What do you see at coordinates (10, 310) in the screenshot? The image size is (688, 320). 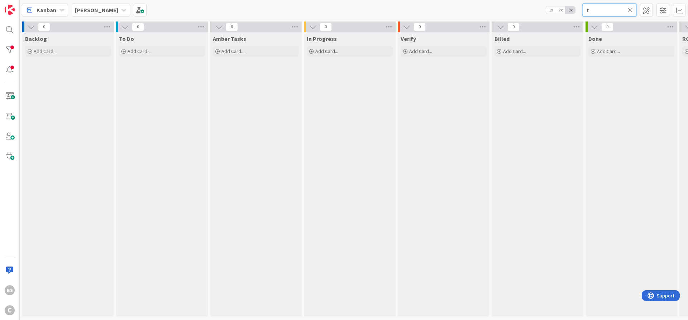 I see `div: C` at bounding box center [10, 310].